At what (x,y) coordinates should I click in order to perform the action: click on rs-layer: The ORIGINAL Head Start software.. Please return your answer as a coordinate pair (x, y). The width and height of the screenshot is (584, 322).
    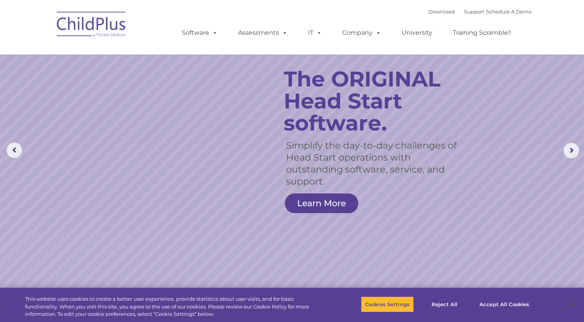
    Looking at the image, I should click on (375, 101).